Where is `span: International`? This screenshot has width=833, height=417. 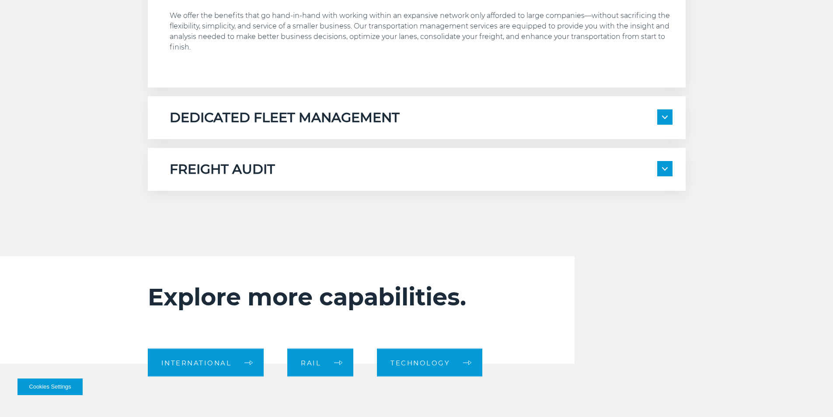 span: International is located at coordinates (196, 362).